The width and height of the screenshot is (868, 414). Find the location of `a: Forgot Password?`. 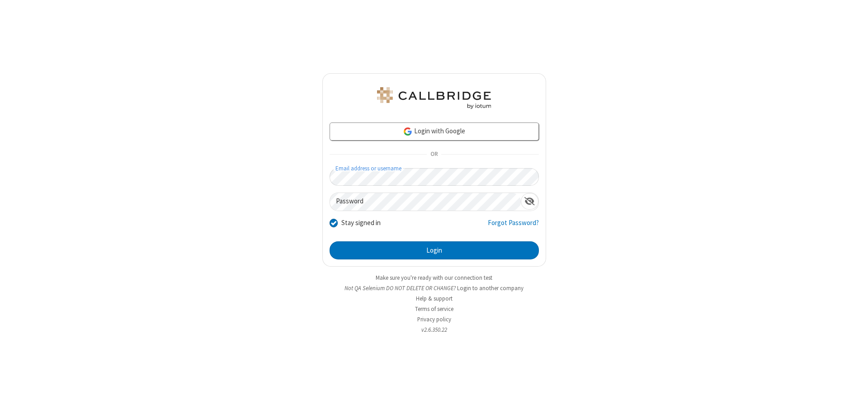

a: Forgot Password? is located at coordinates (513, 226).